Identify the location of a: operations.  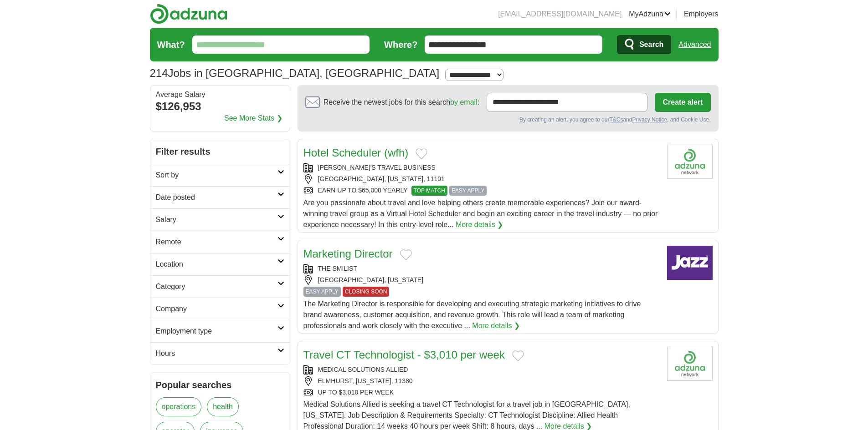
(178, 407).